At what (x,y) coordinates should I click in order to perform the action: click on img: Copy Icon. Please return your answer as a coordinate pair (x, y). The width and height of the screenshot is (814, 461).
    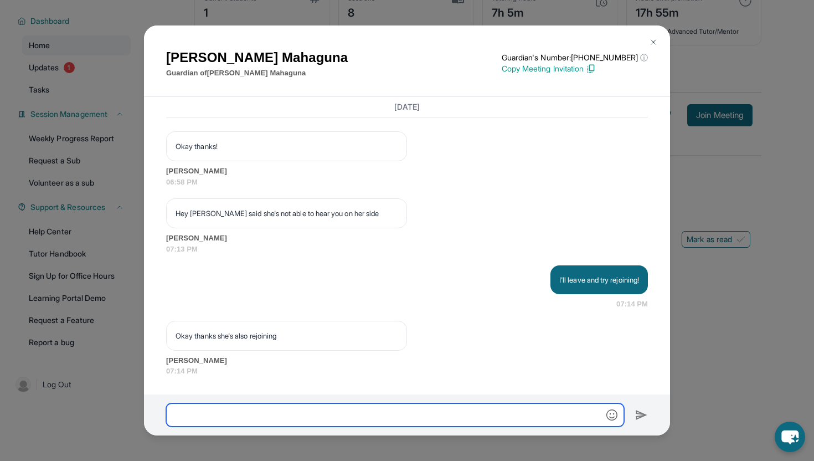
    Looking at the image, I should click on (591, 69).